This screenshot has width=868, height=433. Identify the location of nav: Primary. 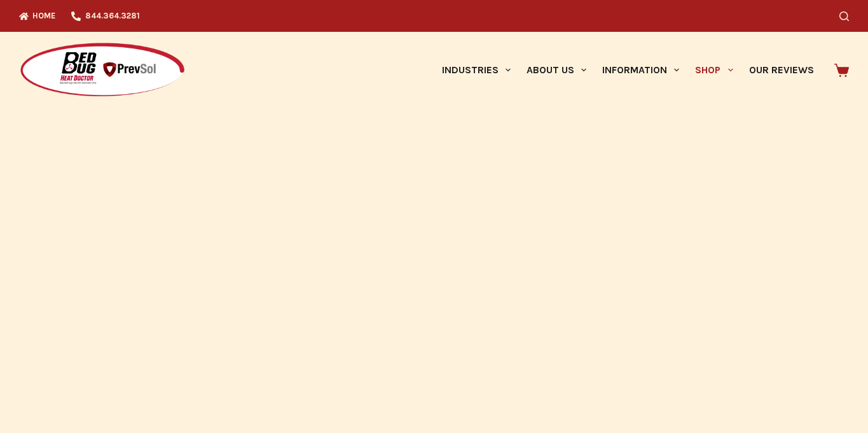
(628, 70).